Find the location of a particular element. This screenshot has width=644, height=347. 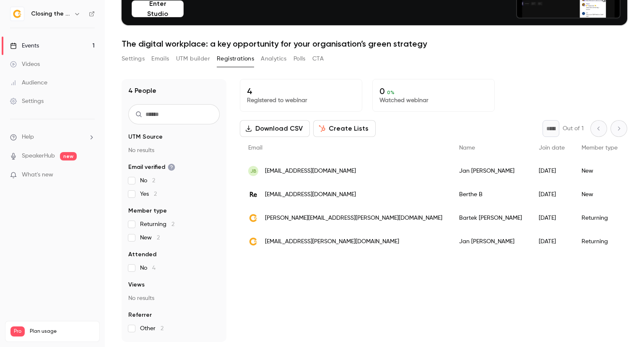

button: UTM builder is located at coordinates (193, 59).